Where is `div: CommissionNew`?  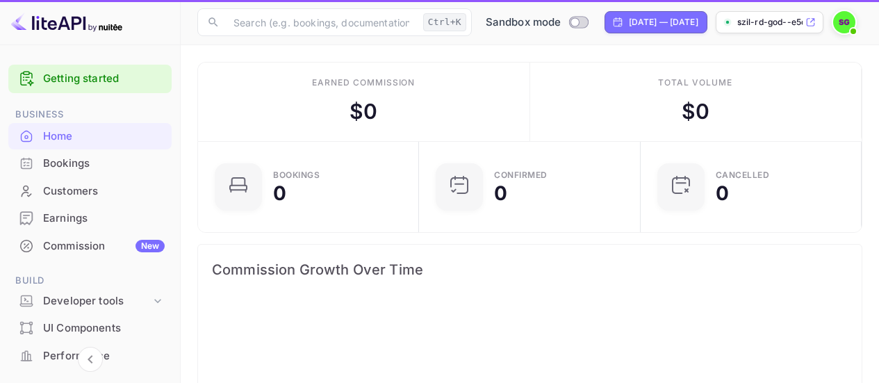
div: CommissionNew is located at coordinates (90, 246).